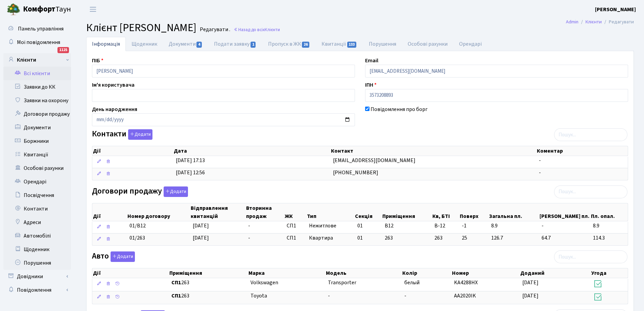 This screenshot has width=644, height=311. I want to click on button: Договори продажу, so click(176, 192).